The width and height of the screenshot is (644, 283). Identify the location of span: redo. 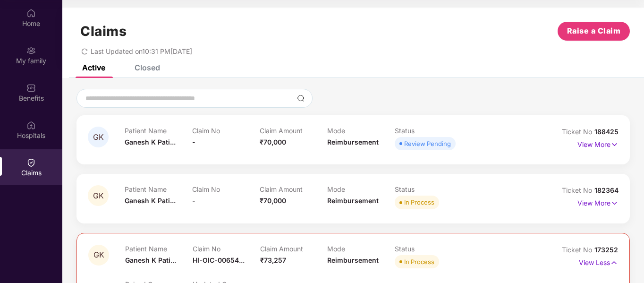
(84, 51).